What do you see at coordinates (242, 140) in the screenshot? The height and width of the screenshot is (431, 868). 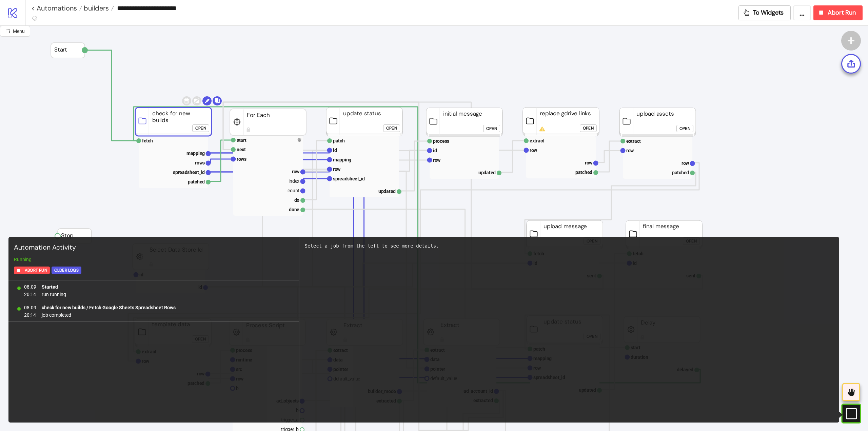 I see `text: start` at bounding box center [242, 140].